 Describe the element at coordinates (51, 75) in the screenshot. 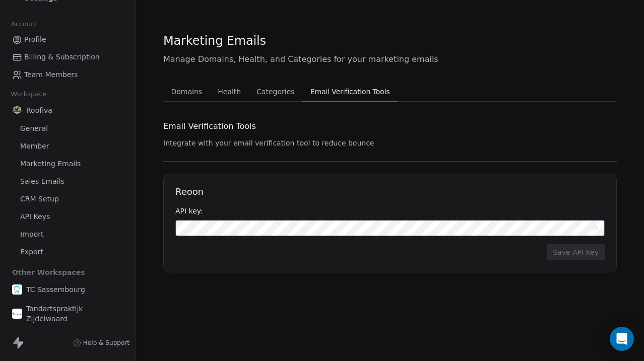

I see `span: Team Members` at that location.